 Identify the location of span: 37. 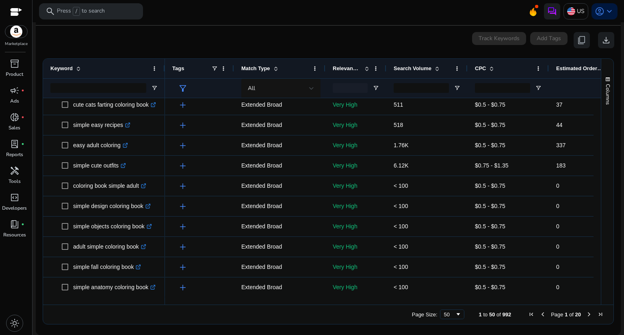
(559, 105).